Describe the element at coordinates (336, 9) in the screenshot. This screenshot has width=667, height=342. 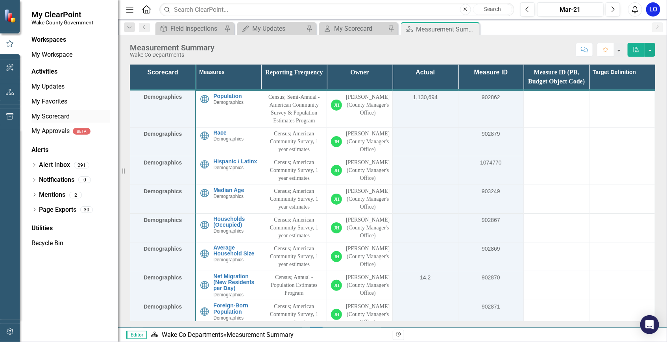
I see `input: Search ClearPoint...` at that location.